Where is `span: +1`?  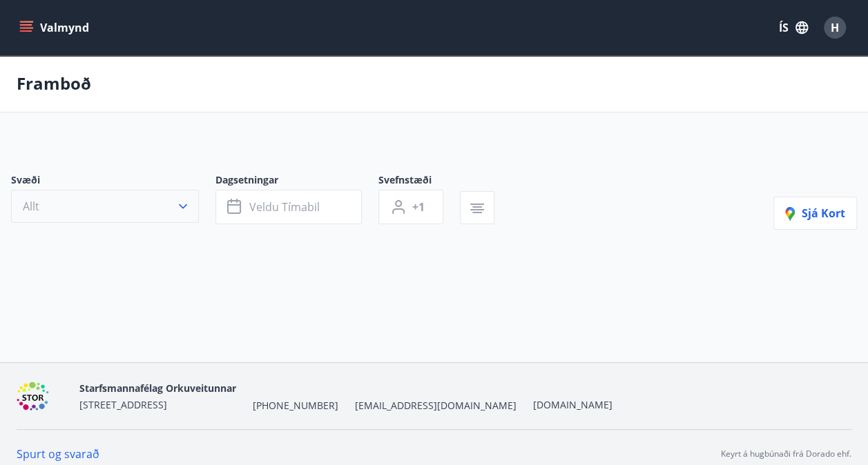
span: +1 is located at coordinates (419, 207).